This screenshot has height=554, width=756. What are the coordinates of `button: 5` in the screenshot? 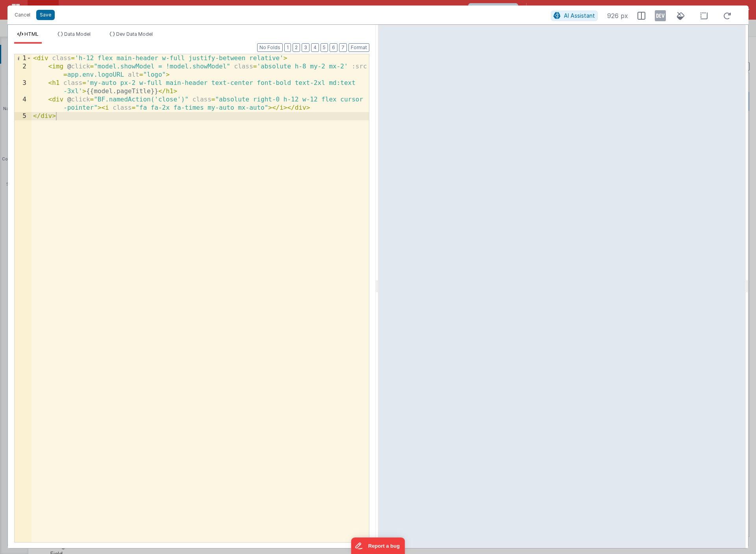 It's located at (324, 48).